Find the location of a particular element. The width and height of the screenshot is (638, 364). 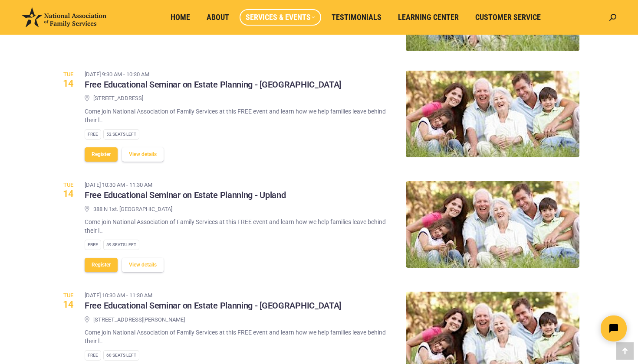

a: Testimonials is located at coordinates (356, 17).